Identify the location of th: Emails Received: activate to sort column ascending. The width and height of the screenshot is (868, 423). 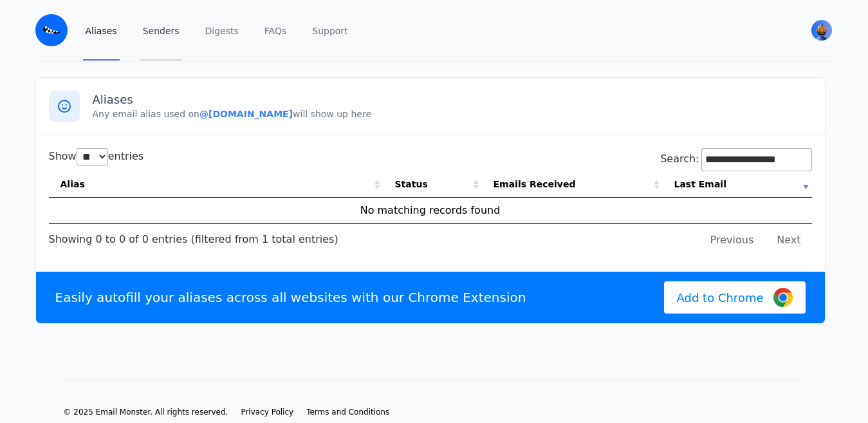
(572, 184).